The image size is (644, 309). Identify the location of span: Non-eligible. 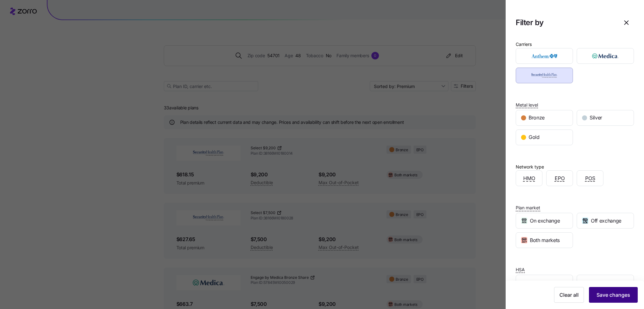
(605, 282).